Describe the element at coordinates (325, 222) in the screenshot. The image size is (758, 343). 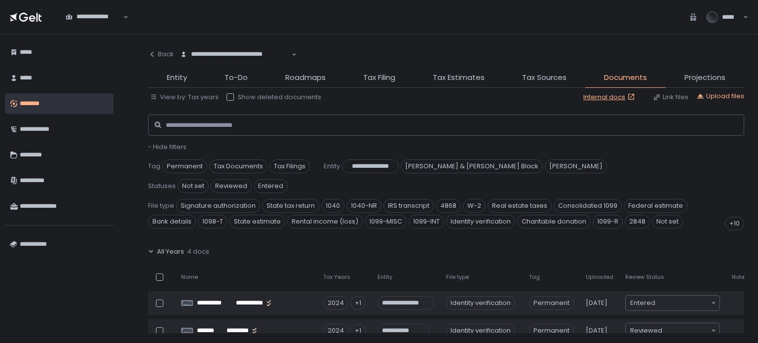
I see `span: Rental income (loss)` at that location.